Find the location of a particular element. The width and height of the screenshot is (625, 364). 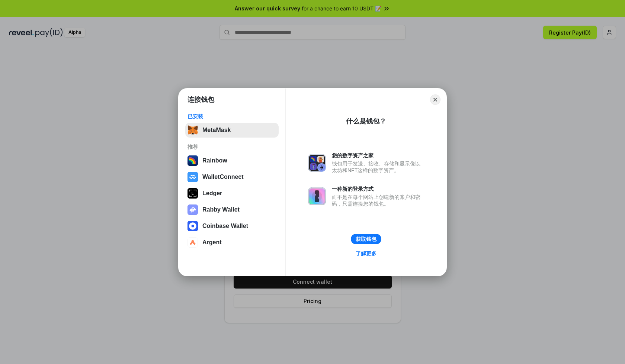

button: Coinbase Wallet is located at coordinates (232, 226).